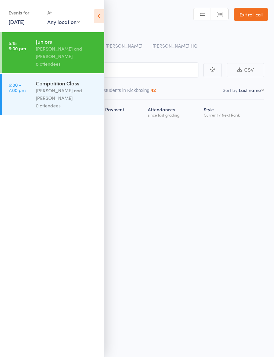 The image size is (274, 357). Describe the element at coordinates (63, 12) in the screenshot. I see `div: At` at that location.